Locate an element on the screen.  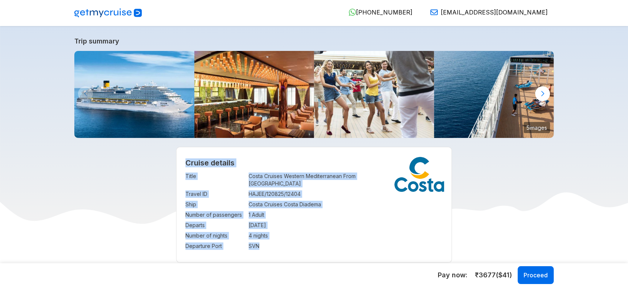
a: Trip summary is located at coordinates (314, 41).